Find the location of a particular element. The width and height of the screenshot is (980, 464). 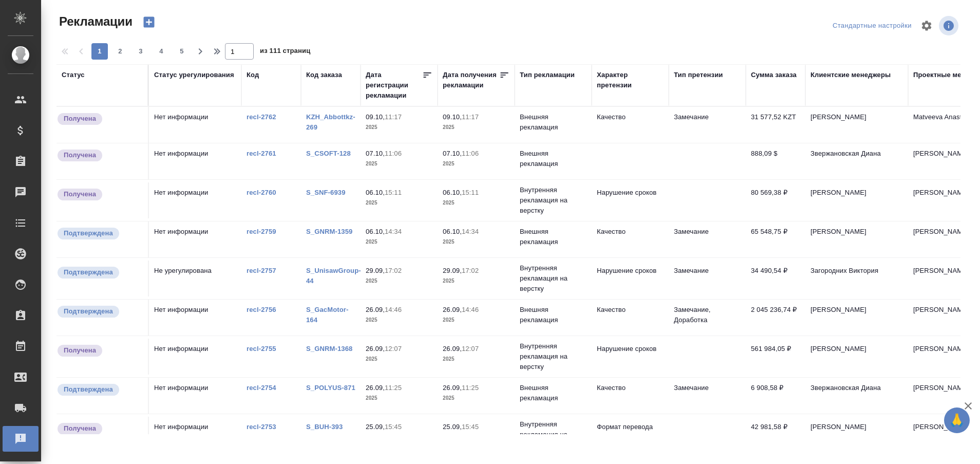

td: 561 984,05 ₽ is located at coordinates (776, 357).